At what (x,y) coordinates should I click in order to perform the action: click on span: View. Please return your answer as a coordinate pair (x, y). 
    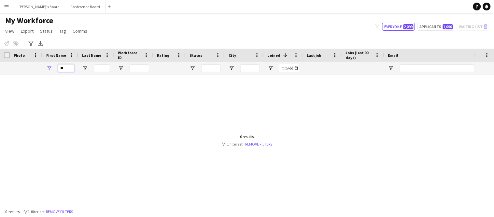
    Looking at the image, I should click on (10, 31).